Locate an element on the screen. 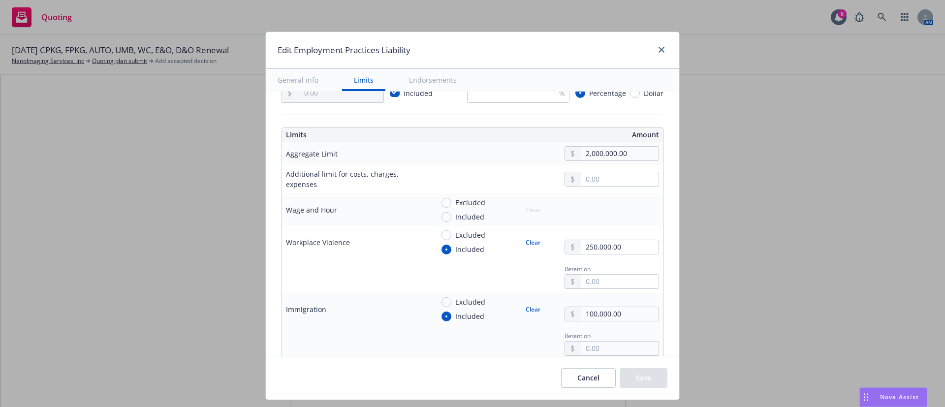 Image resolution: width=945 pixels, height=407 pixels. span: Nova Assist is located at coordinates (899, 396).